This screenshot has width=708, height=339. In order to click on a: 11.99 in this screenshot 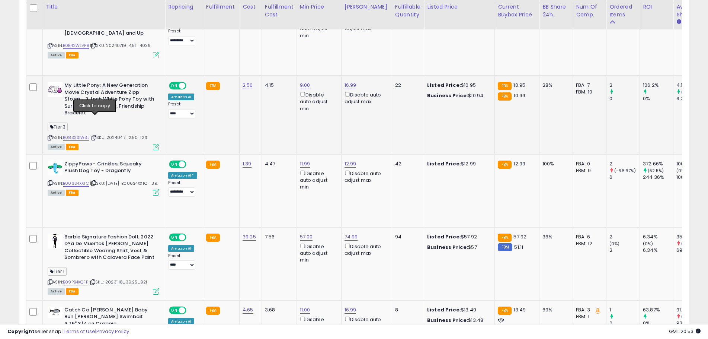, I will do `click(305, 164)`.